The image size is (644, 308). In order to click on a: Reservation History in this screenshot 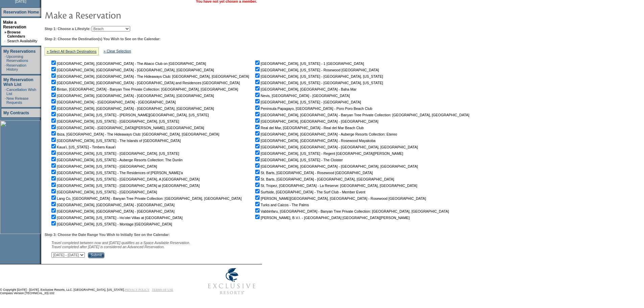, I will do `click(16, 67)`.